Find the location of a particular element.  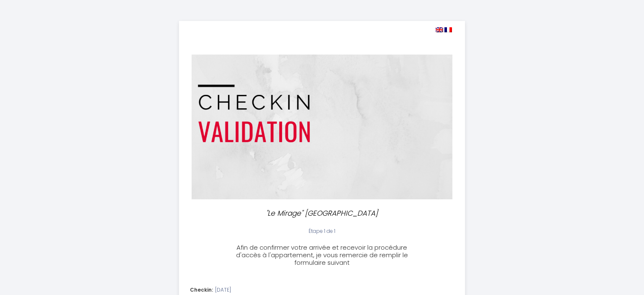

span: Checkin: is located at coordinates (201, 290).